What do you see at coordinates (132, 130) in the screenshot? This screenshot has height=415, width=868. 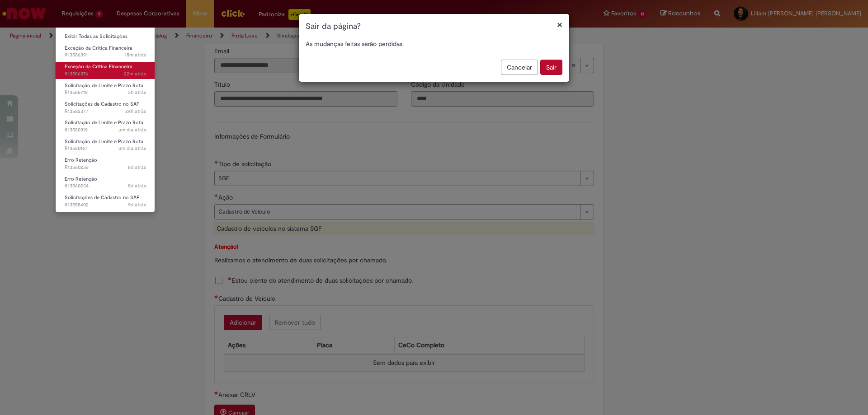 I see `time: 30/09/2025 10:06:48` at bounding box center [132, 130].